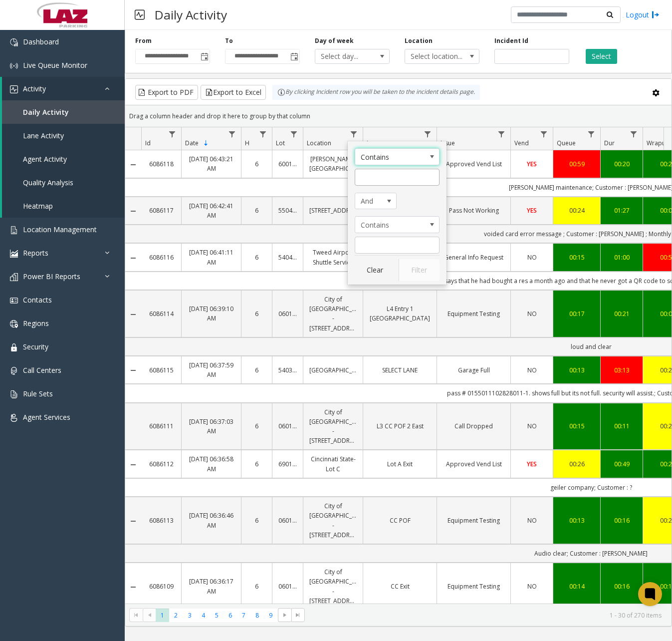 The width and height of the screenshot is (672, 641). I want to click on span: Id, so click(148, 143).